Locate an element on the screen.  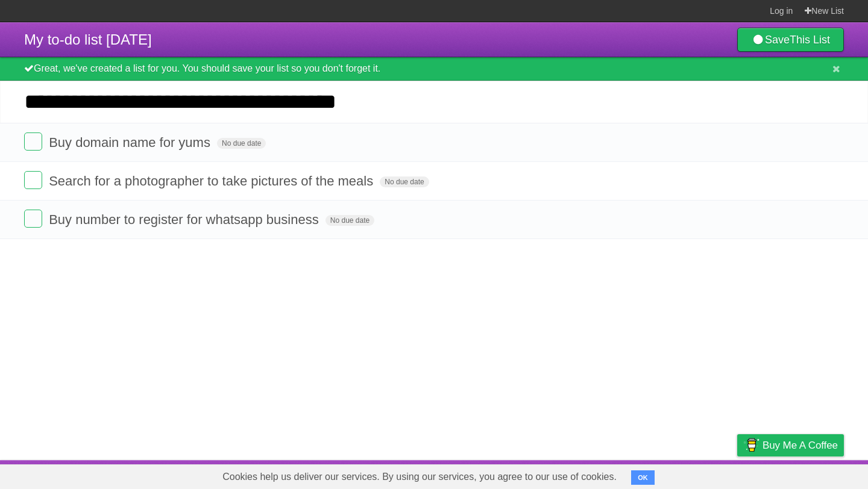
span: Search for a photographer to take pictures of the meals is located at coordinates (212, 181).